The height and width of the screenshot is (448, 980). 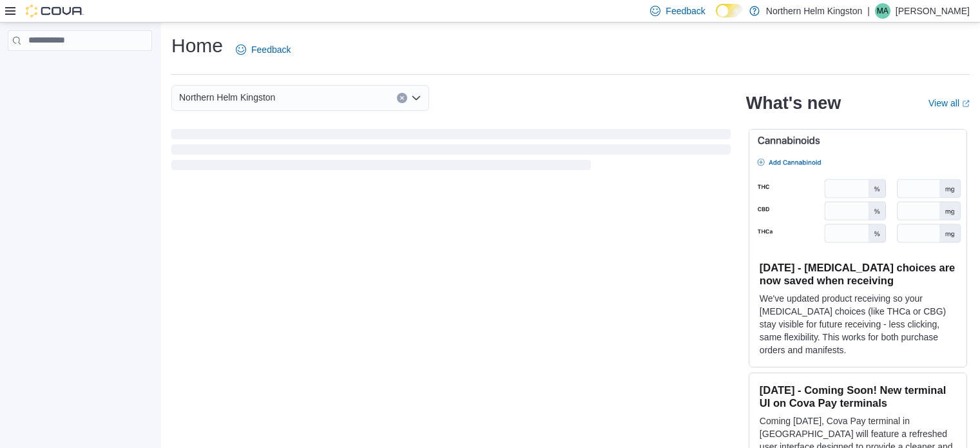 What do you see at coordinates (263, 50) in the screenshot?
I see `a: Feedback` at bounding box center [263, 50].